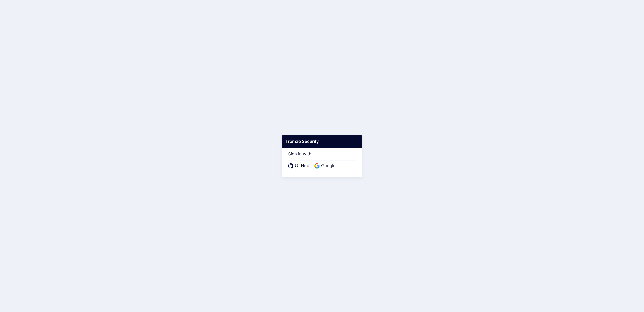 This screenshot has height=312, width=644. Describe the element at coordinates (303, 166) in the screenshot. I see `span: GitHub` at that location.